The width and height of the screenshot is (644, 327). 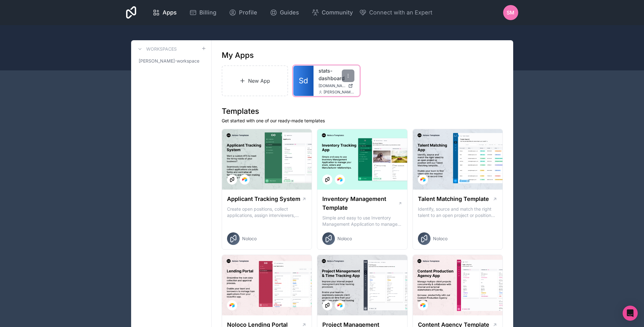 I want to click on p: Simple and easy to use Inventory Management Application to manage your stock, orders and Manufact..., so click(x=363, y=221).